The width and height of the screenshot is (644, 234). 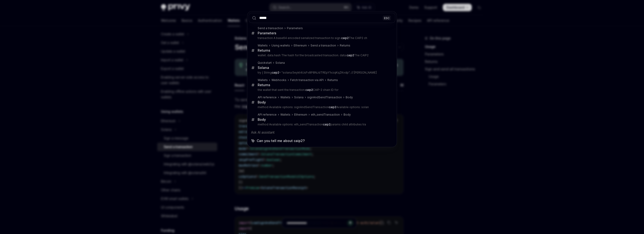 I want to click on p: the wallet that sent the transaction. CAIP-2 chain ID for, so click(x=321, y=90).